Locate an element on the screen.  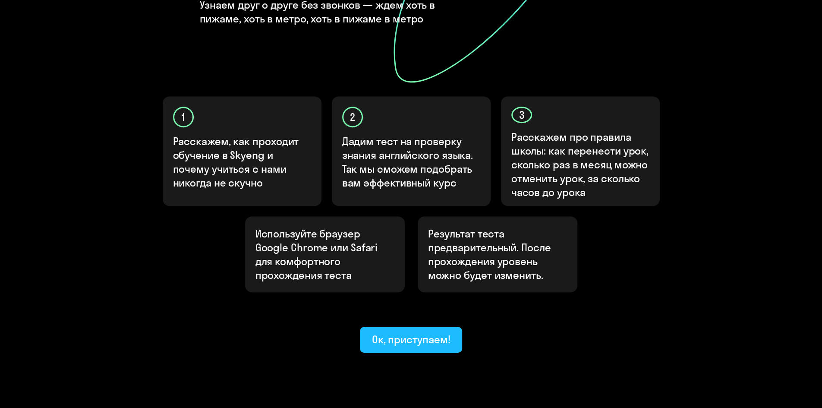
p: Результат теста предварительный. После прохождения уровень можно будет изменить. is located at coordinates (498, 254).